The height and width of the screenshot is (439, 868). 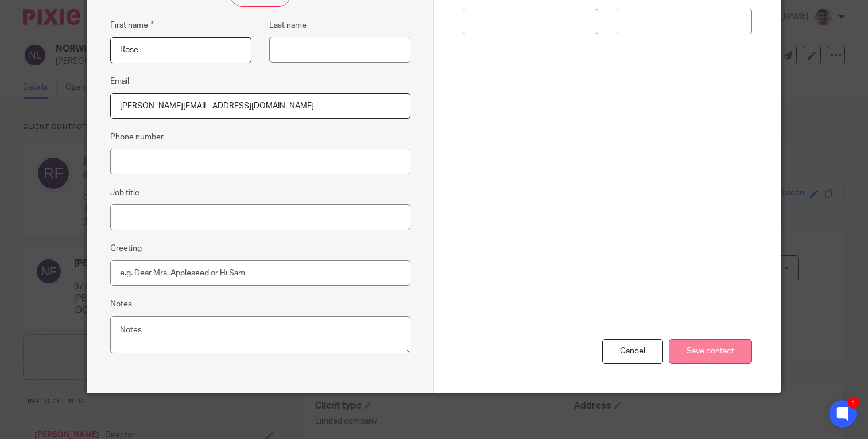 I want to click on label: Notes, so click(x=121, y=304).